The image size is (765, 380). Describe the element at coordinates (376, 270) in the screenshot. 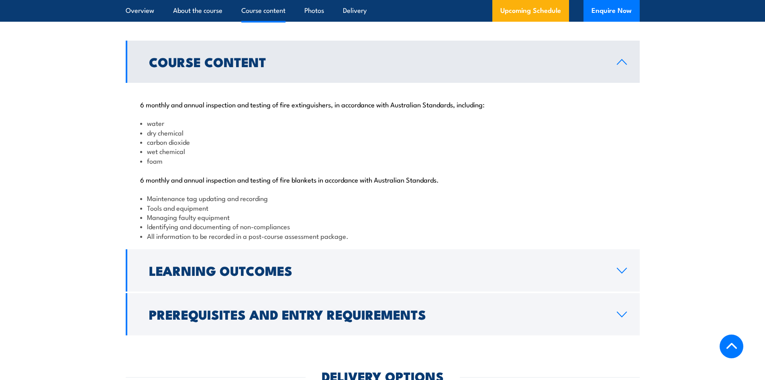

I see `h2: Learning Outcomes` at that location.